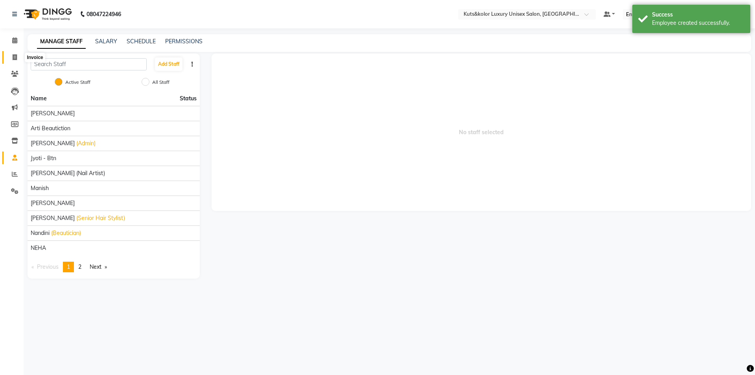 This screenshot has height=375, width=755. Describe the element at coordinates (104, 14) in the screenshot. I see `b: 08047224946` at that location.